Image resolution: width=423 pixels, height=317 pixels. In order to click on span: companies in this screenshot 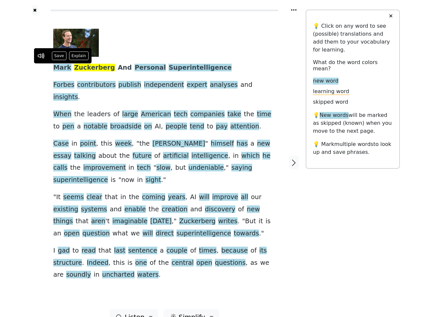, I will do `click(207, 114)`.